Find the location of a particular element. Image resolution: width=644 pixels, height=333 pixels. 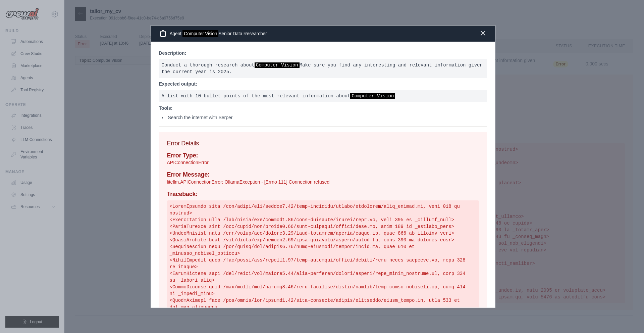

h4: Error Message: is located at coordinates (323, 175).